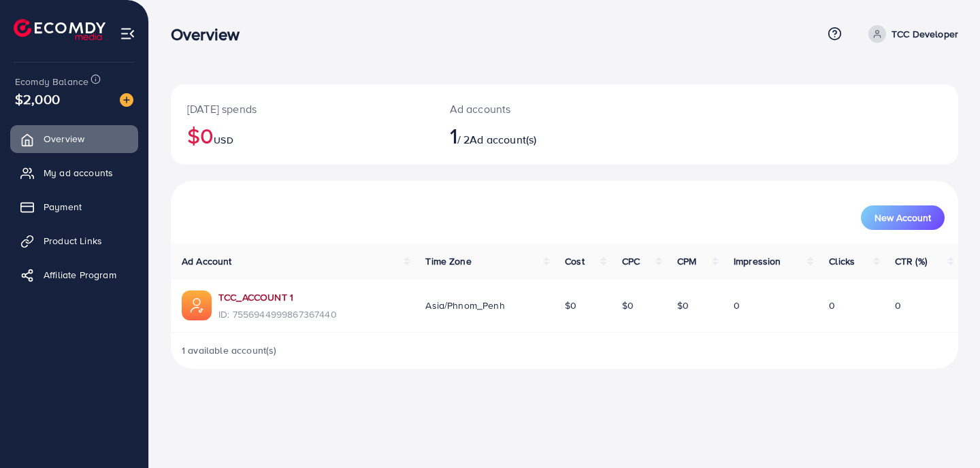 Image resolution: width=980 pixels, height=468 pixels. Describe the element at coordinates (74, 275) in the screenshot. I see `a: Affiliate Program` at that location.